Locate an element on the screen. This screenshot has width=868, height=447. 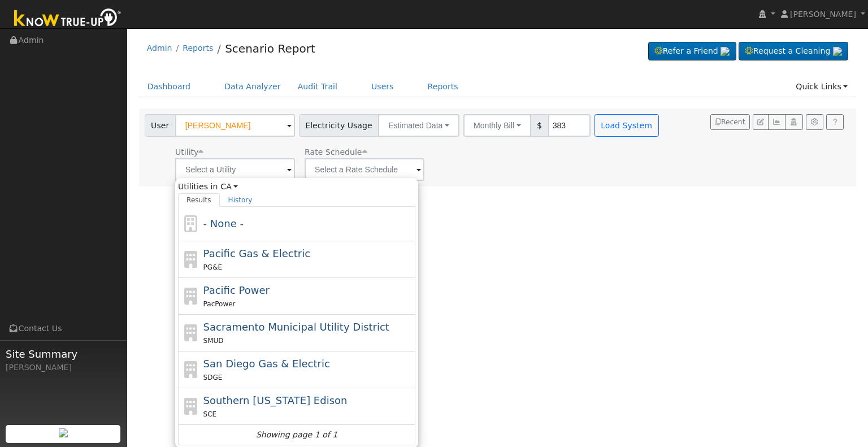
button: Monthly Bill is located at coordinates (497, 125).